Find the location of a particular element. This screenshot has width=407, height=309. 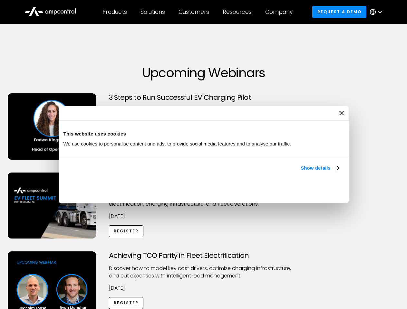

button: Okay is located at coordinates (295, 189).